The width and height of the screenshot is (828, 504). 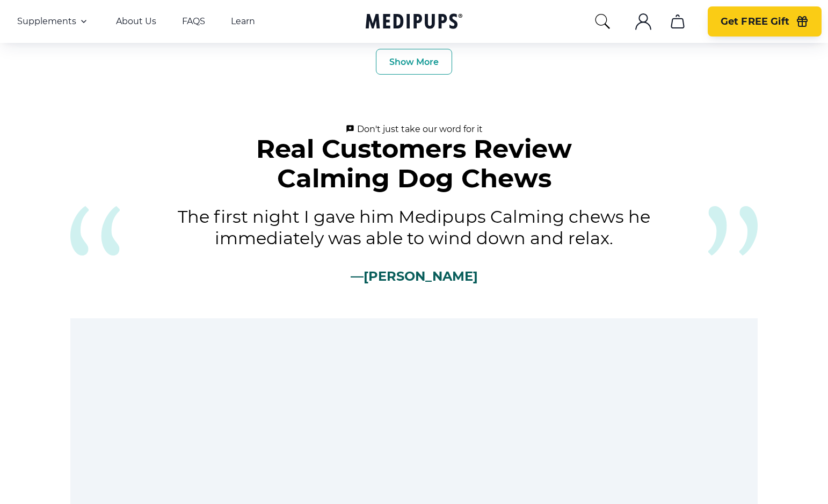 I want to click on button: Supplements, so click(x=54, y=21).